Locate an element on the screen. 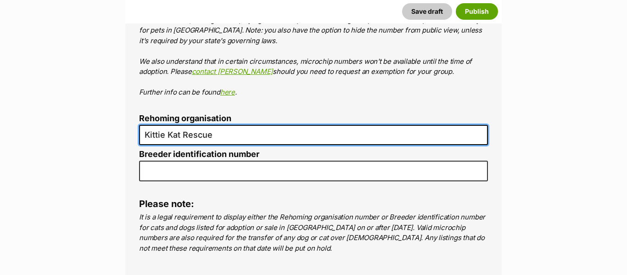 This screenshot has width=627, height=275. label: Rehoming organisation is located at coordinates (313, 118).